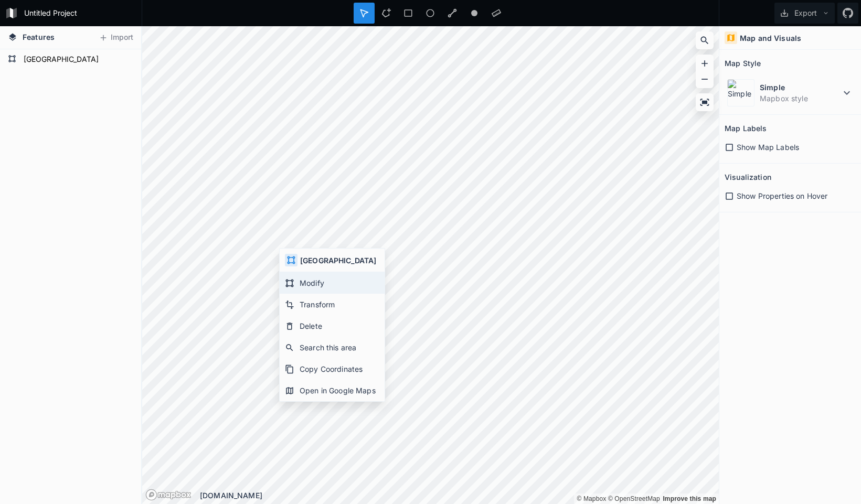  I want to click on a: OpenStreetMap, so click(634, 499).